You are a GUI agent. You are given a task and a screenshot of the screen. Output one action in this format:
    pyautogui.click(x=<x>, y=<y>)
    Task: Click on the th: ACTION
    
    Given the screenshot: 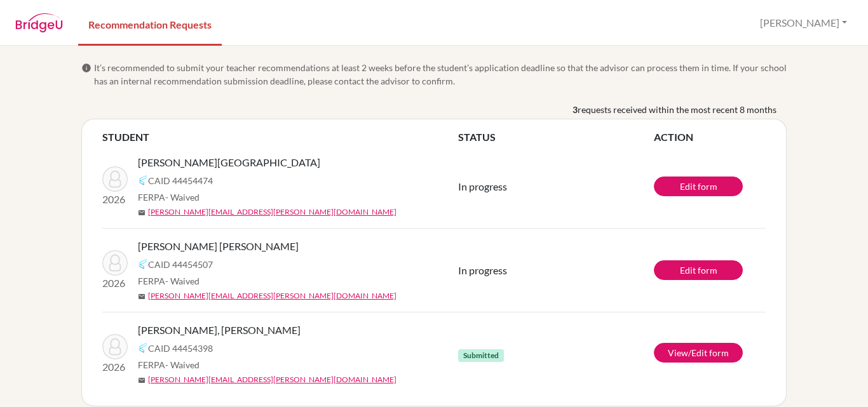 What is the action you would take?
    pyautogui.click(x=709, y=137)
    